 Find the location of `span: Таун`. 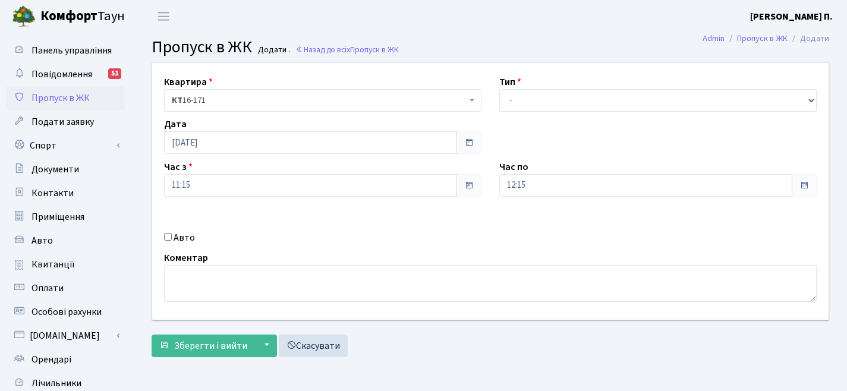

span: Таун is located at coordinates (83, 17).